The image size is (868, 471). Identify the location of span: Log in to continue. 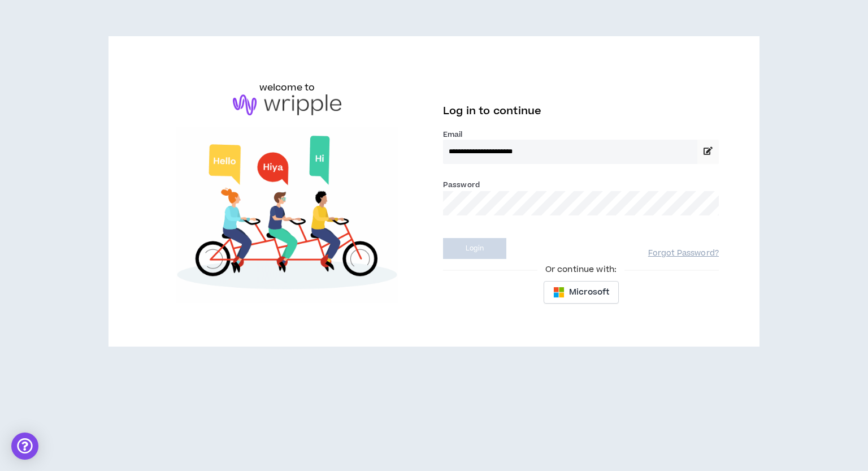
(492, 111).